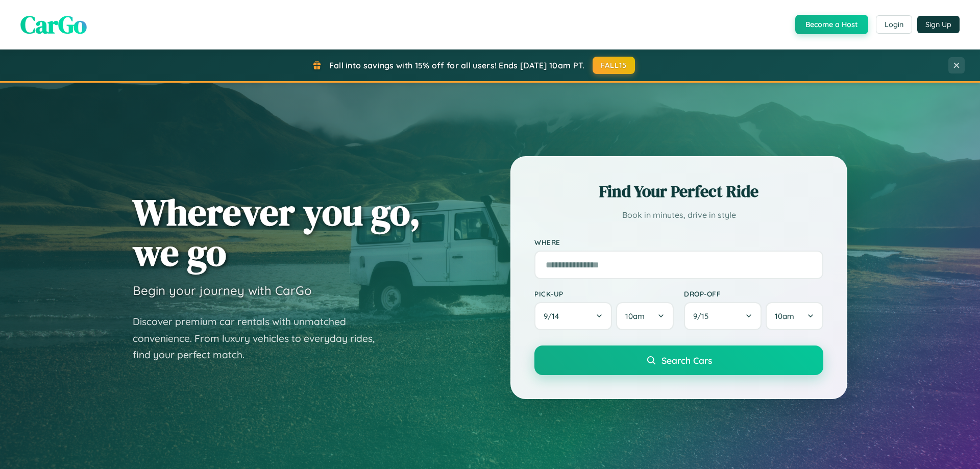 The height and width of the screenshot is (469, 980). Describe the element at coordinates (604, 293) in the screenshot. I see `label: Pick-up` at that location.